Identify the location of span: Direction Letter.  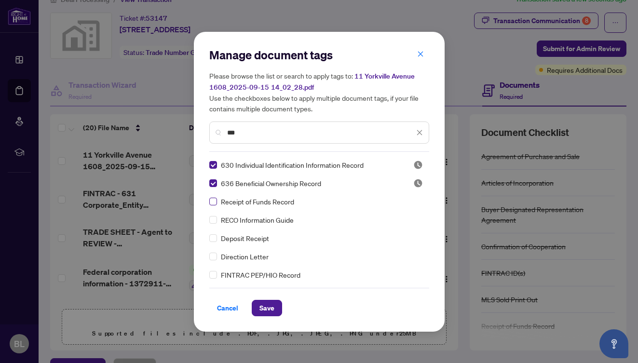
(244, 256).